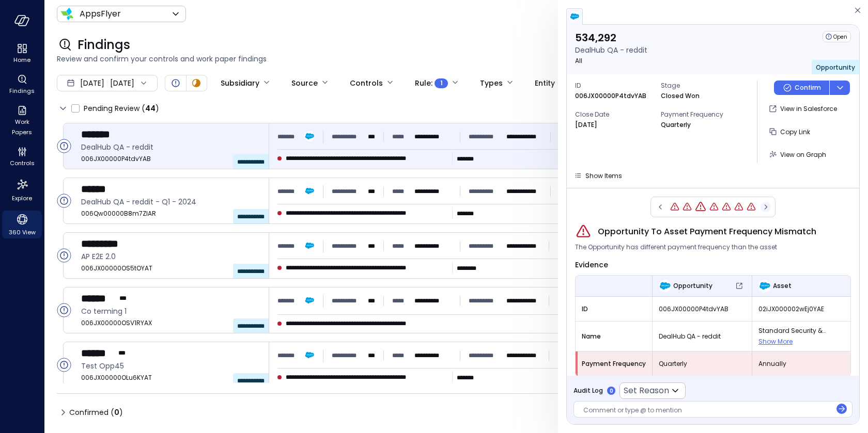 The width and height of the screenshot is (868, 433). I want to click on button: Copy Link, so click(790, 132).